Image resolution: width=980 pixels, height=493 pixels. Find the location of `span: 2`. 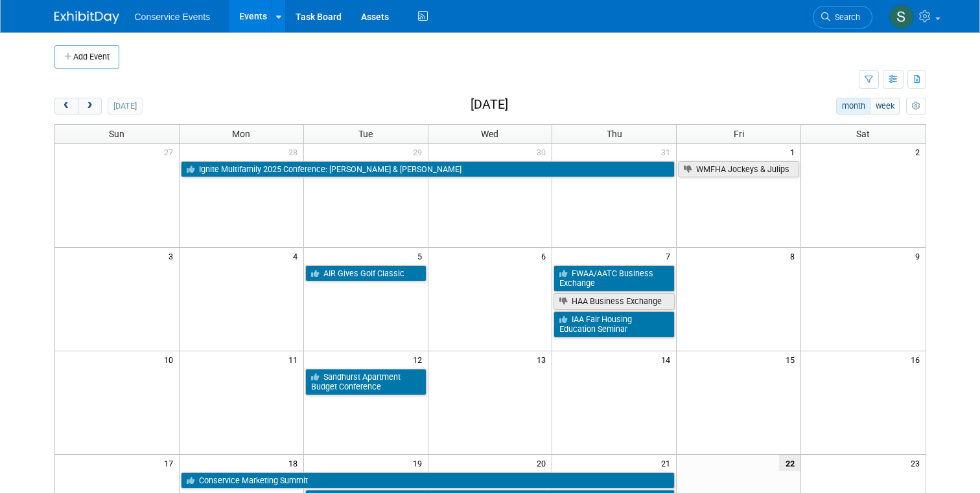

span: 2 is located at coordinates (920, 151).